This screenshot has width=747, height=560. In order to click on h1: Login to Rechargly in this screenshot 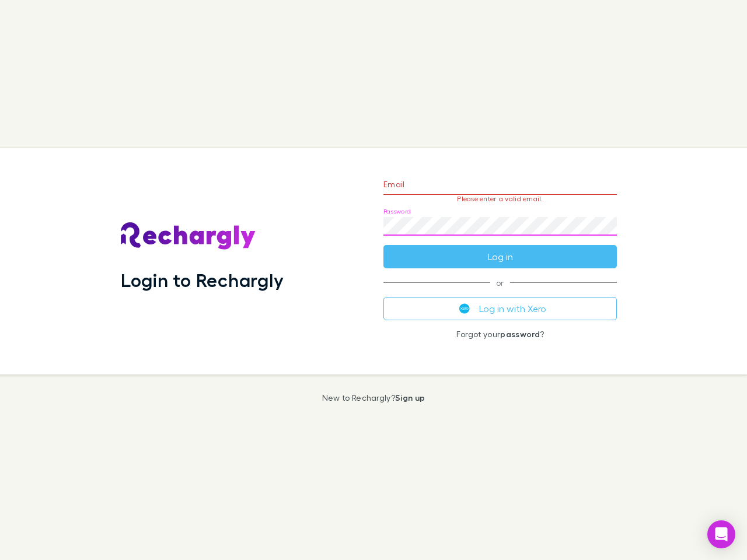, I will do `click(202, 280)`.